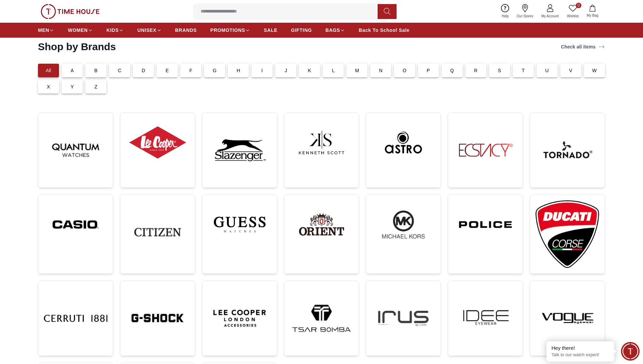 The height and width of the screenshot is (364, 643). What do you see at coordinates (113, 30) in the screenshot?
I see `span: KIDS` at bounding box center [113, 30].